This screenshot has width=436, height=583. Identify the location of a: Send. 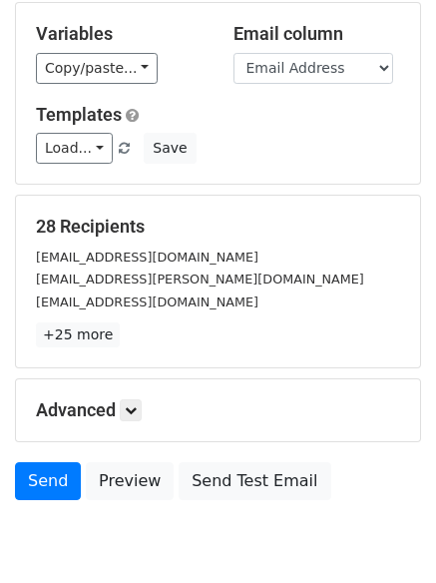
(48, 481).